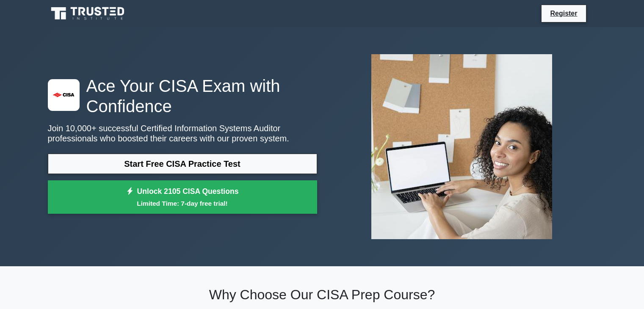  Describe the element at coordinates (564, 13) in the screenshot. I see `a: Register` at that location.